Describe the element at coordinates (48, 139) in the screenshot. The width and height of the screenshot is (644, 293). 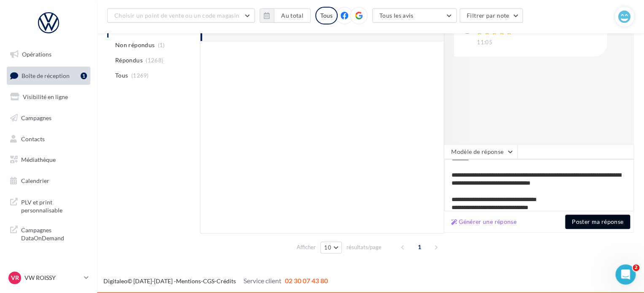
I see `a: Contacts` at that location.